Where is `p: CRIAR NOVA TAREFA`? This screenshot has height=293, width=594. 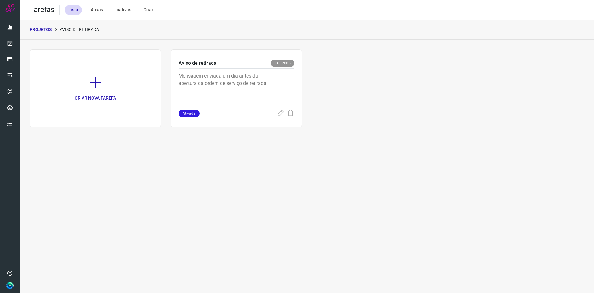
p: CRIAR NOVA TAREFA is located at coordinates (95, 98).